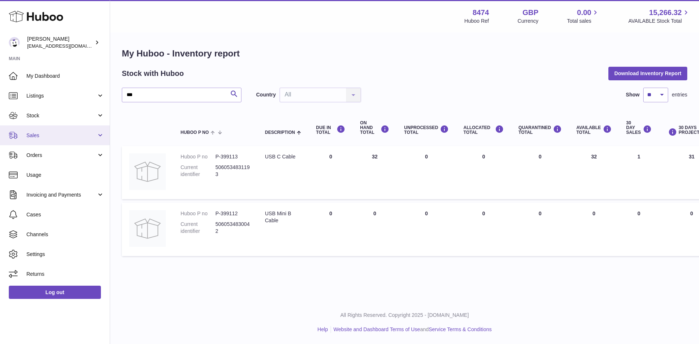 This screenshot has height=344, width=699. What do you see at coordinates (528, 21) in the screenshot?
I see `div: Currency` at bounding box center [528, 21].